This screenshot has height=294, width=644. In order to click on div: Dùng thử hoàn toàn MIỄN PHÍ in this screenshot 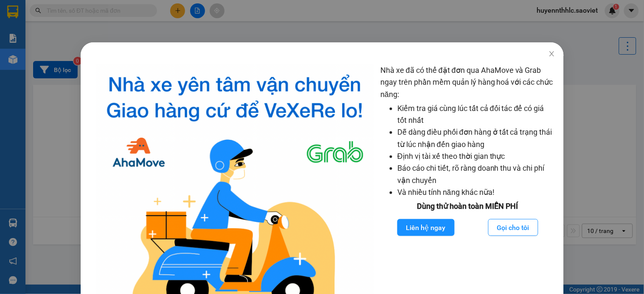, I will do `click(468, 206)`.